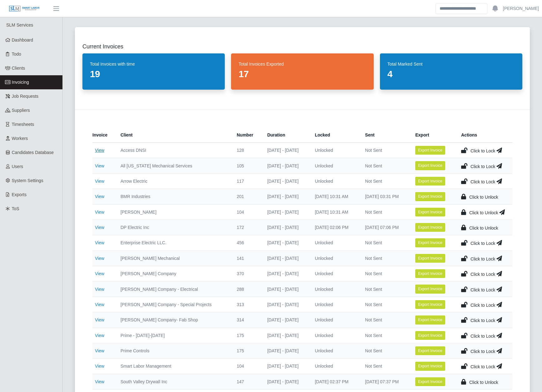 The image size is (542, 392). What do you see at coordinates (247, 243) in the screenshot?
I see `td: 456` at bounding box center [247, 243].